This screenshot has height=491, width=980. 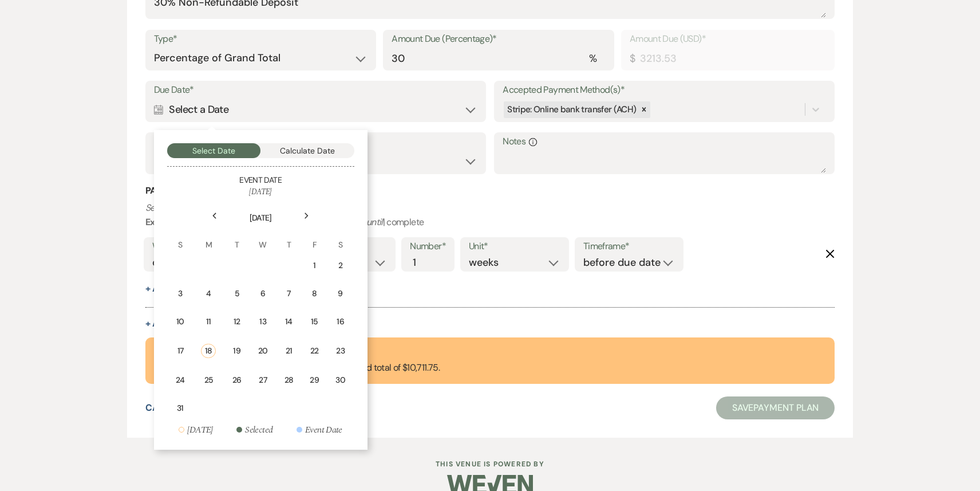 I want to click on label: Number*, so click(x=428, y=246).